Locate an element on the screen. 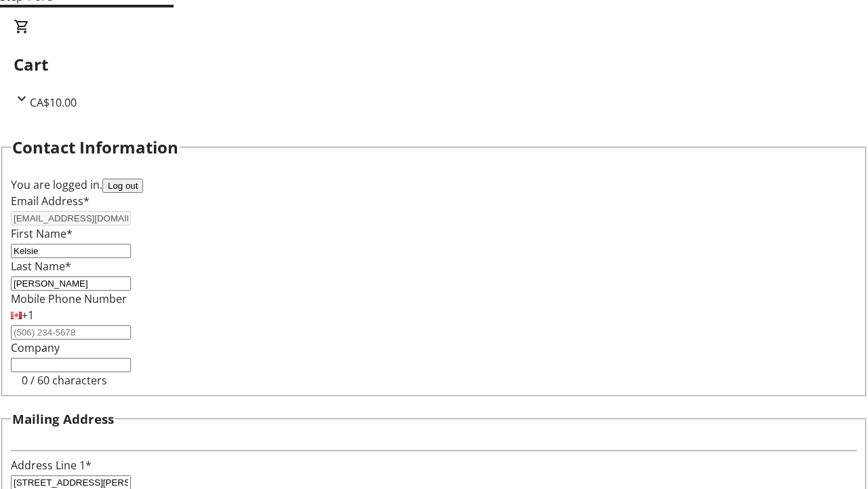 This screenshot has width=868, height=489. label: Email Address* is located at coordinates (50, 201).